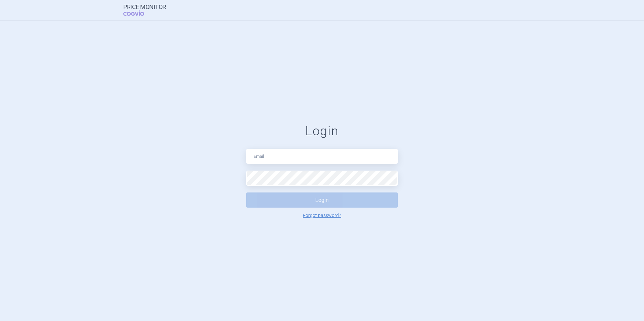  Describe the element at coordinates (144, 10) in the screenshot. I see `a: Price MonitorCOGVIO` at that location.